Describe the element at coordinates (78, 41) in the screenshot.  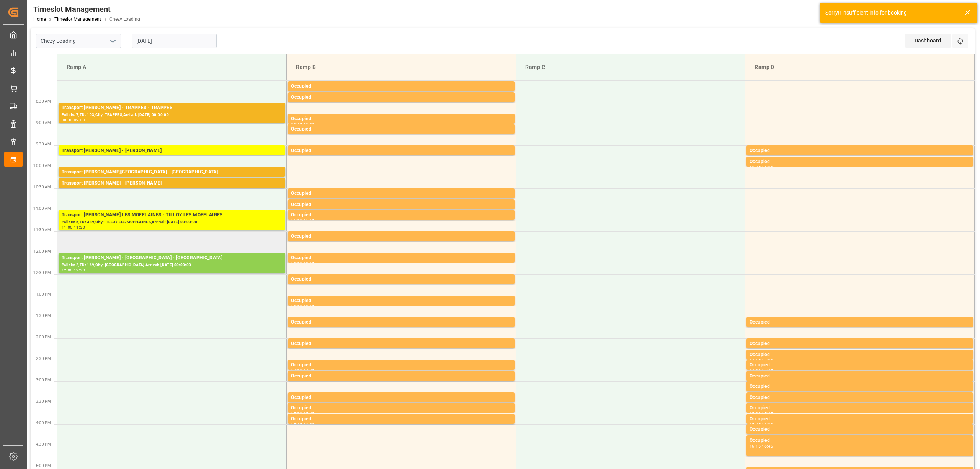
I see `input: Type to search/select` at that location.